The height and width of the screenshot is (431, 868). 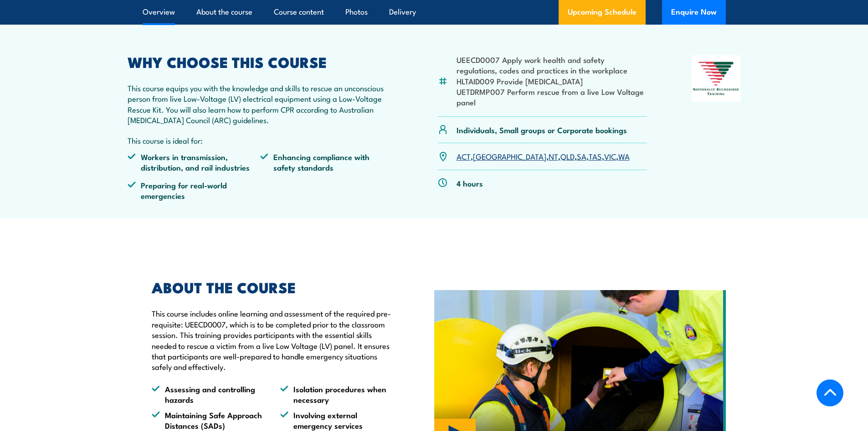 What do you see at coordinates (336, 394) in the screenshot?
I see `li: Isolation procedures when necessary` at bounding box center [336, 394].